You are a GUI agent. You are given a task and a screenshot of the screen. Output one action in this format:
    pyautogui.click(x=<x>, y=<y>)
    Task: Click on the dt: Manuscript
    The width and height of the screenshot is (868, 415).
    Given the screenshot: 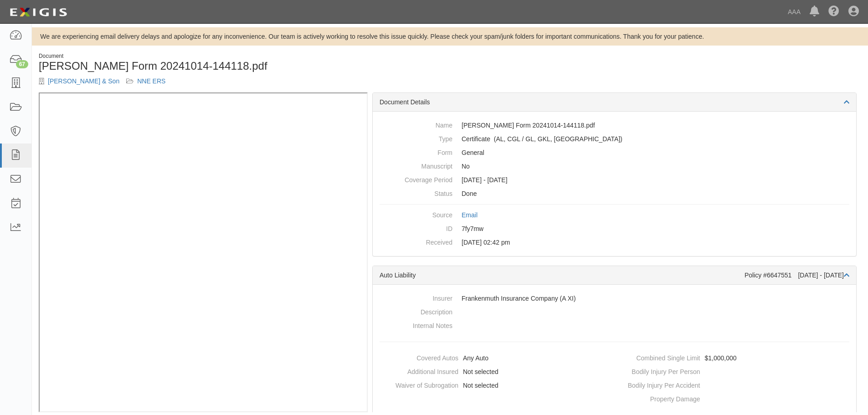 What is the action you would take?
    pyautogui.click(x=416, y=165)
    